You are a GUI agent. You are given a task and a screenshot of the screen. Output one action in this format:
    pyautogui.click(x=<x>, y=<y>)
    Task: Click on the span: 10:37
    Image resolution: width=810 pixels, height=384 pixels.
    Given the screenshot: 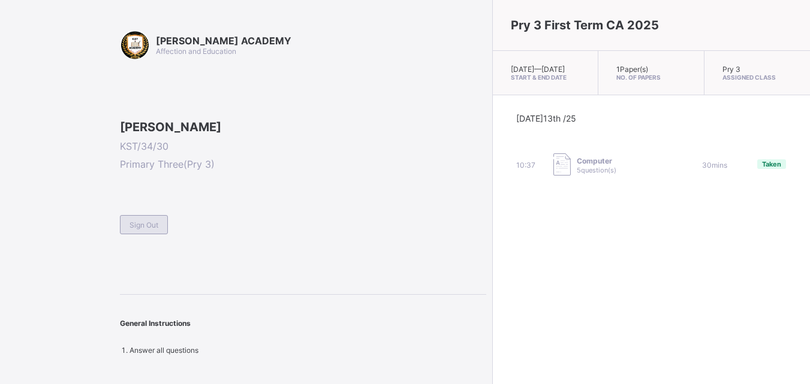 What is the action you would take?
    pyautogui.click(x=526, y=165)
    